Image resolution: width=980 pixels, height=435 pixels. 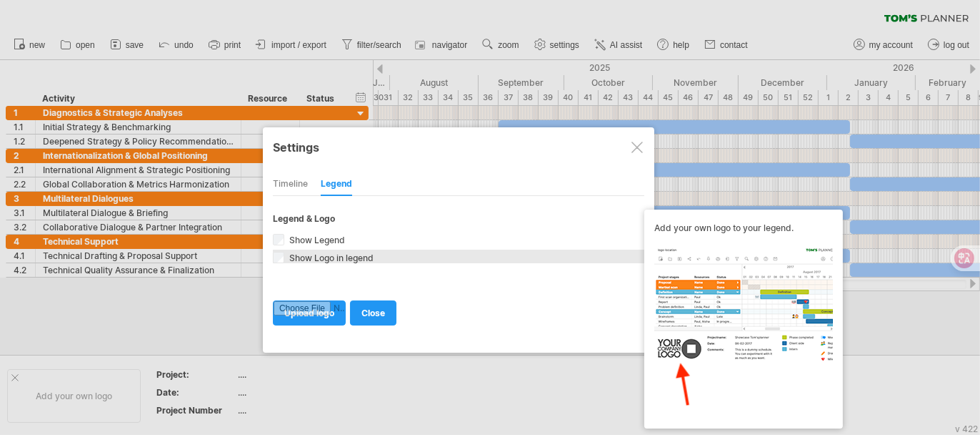 What do you see at coordinates (290, 184) in the screenshot?
I see `div: Timeline` at bounding box center [290, 184].